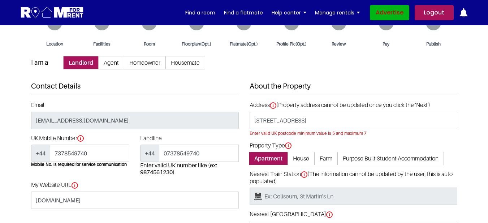  I want to click on span: Publish, so click(434, 44).